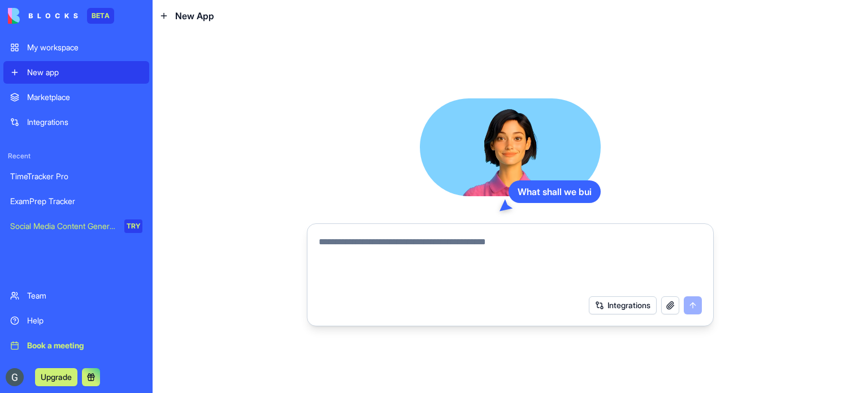 This screenshot has height=393, width=868. I want to click on a: My workspace, so click(76, 48).